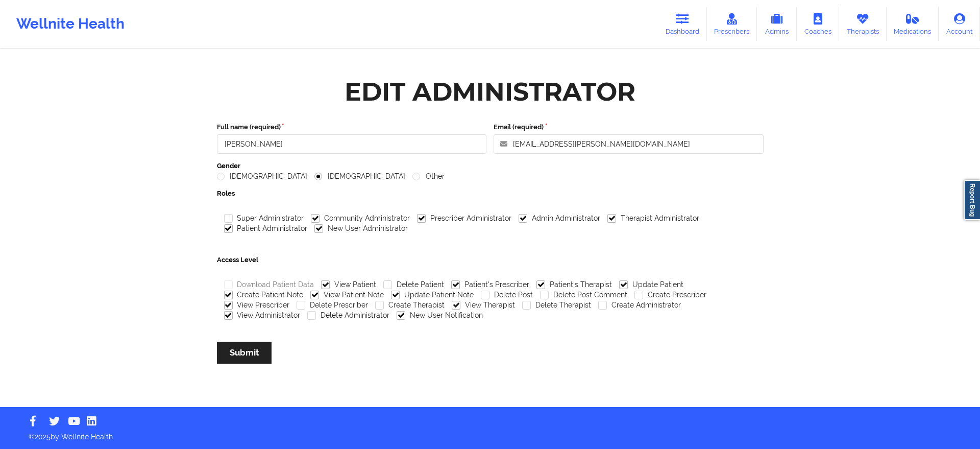 The image size is (980, 449). Describe the element at coordinates (651, 284) in the screenshot. I see `label: Update Patient` at that location.